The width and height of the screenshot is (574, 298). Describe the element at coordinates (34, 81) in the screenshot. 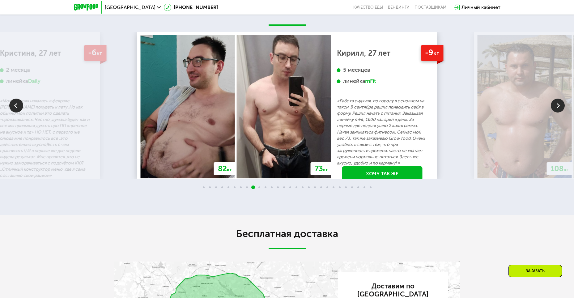

I see `div: Daily` at that location.